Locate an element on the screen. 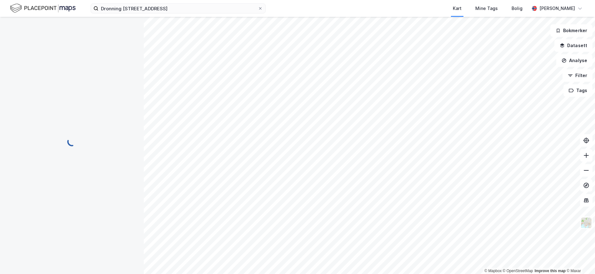 Image resolution: width=595 pixels, height=274 pixels. div: Bolig is located at coordinates (517, 8).